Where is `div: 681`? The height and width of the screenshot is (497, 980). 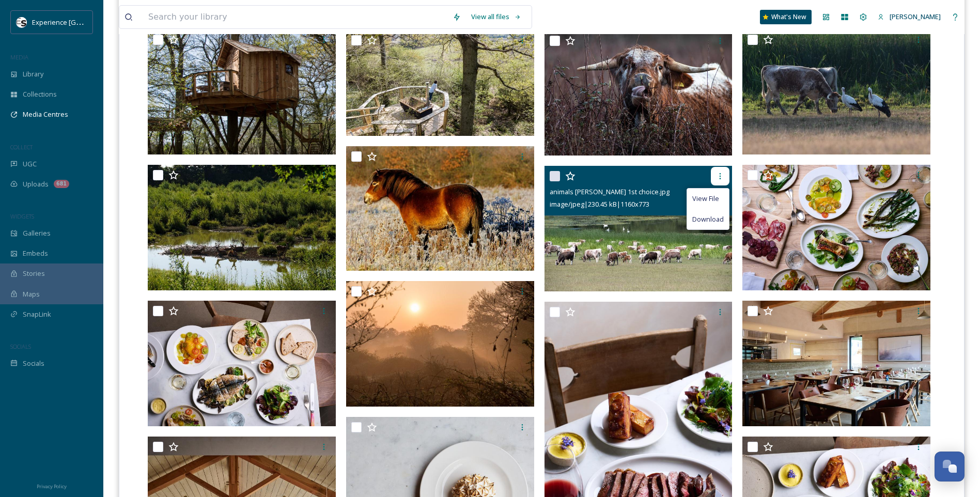 div: 681 is located at coordinates (62, 184).